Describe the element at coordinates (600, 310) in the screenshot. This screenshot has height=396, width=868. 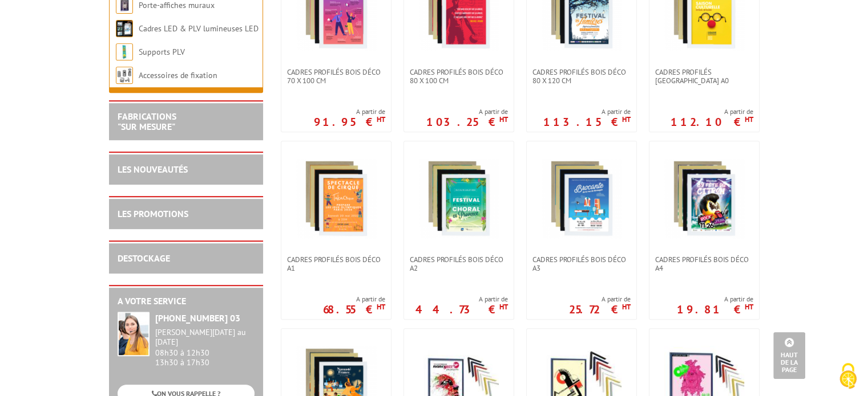
I see `p: 25.72 €` at that location.